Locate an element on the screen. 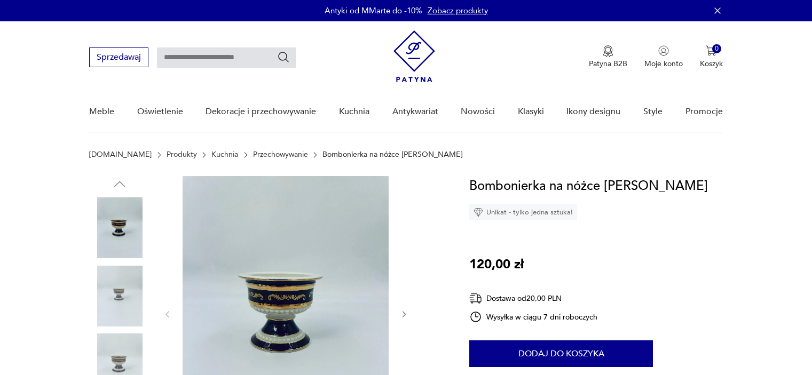 The height and width of the screenshot is (375, 812). div: 0 is located at coordinates (716, 49).